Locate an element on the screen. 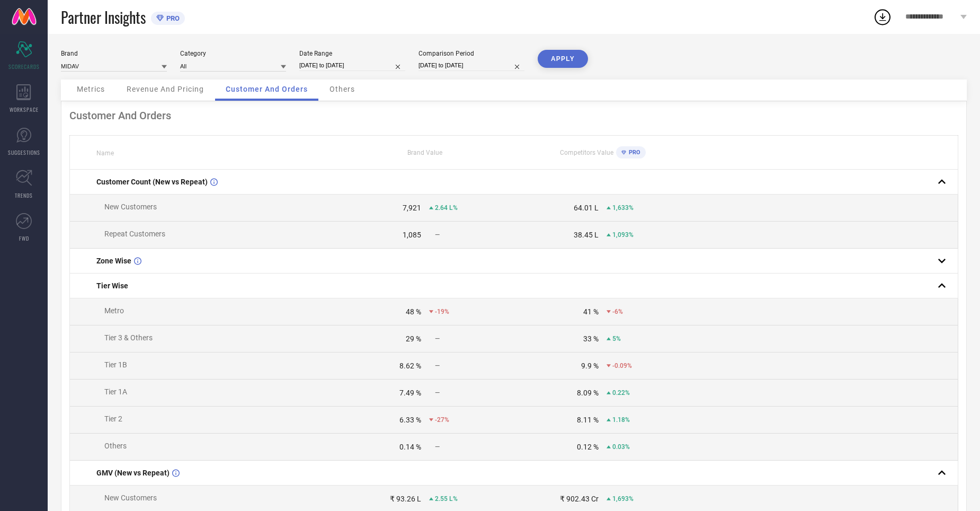 This screenshot has width=980, height=511. span: Partner Insights is located at coordinates (104, 17).